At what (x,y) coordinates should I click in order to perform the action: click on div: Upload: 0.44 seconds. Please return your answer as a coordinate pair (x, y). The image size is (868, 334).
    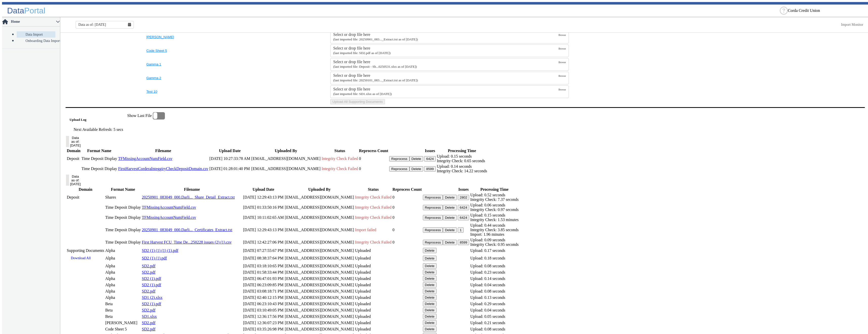
    Looking at the image, I should click on (494, 226).